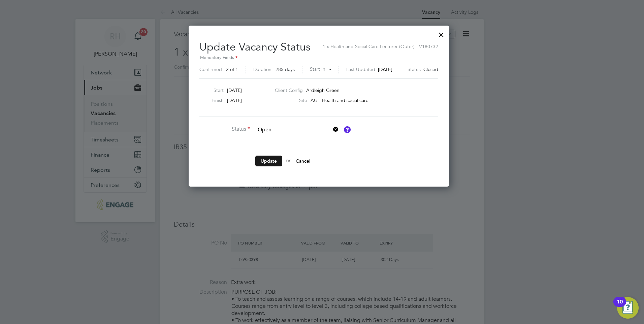 This screenshot has height=324, width=644. Describe the element at coordinates (318, 69) in the screenshot. I see `label: Start In` at that location.